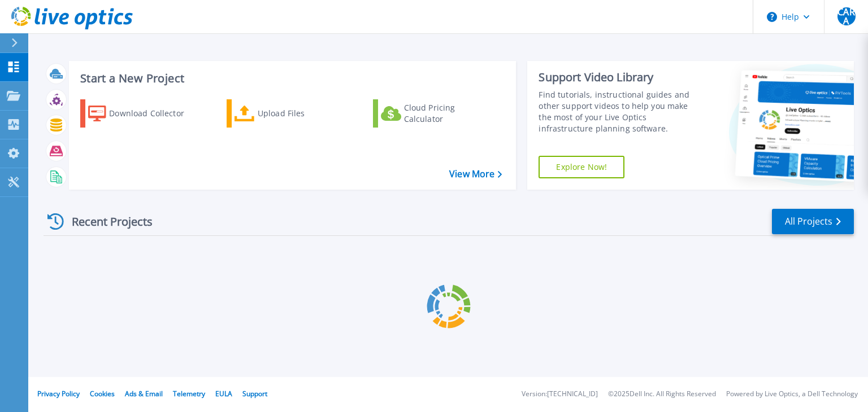 Image resolution: width=868 pixels, height=412 pixels. Describe the element at coordinates (154, 113) in the screenshot. I see `div: Download Collector` at that location.